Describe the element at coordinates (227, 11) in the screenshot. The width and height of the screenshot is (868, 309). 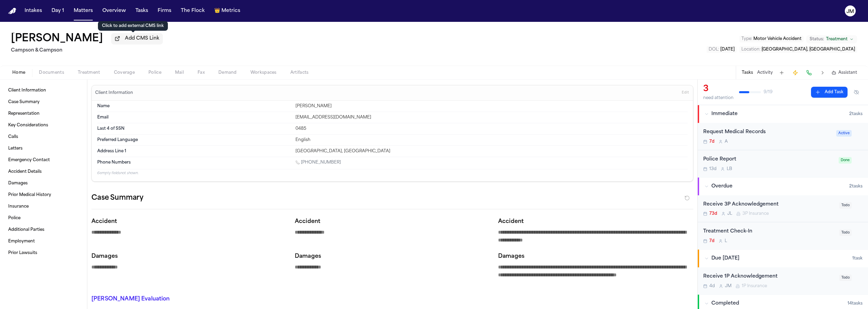
I see `a: crownMetrics` at that location.